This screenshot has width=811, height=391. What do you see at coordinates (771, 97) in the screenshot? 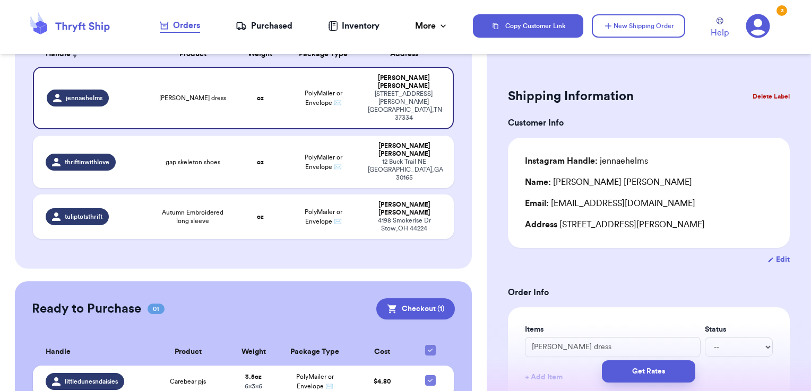
I see `button: Delete Label` at bounding box center [771, 97].